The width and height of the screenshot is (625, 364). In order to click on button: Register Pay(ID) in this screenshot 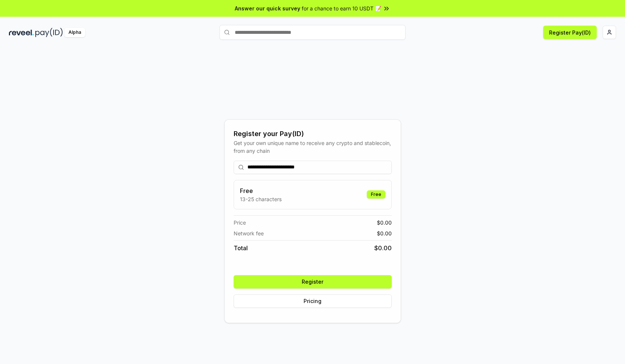, I will do `click(570, 33)`.